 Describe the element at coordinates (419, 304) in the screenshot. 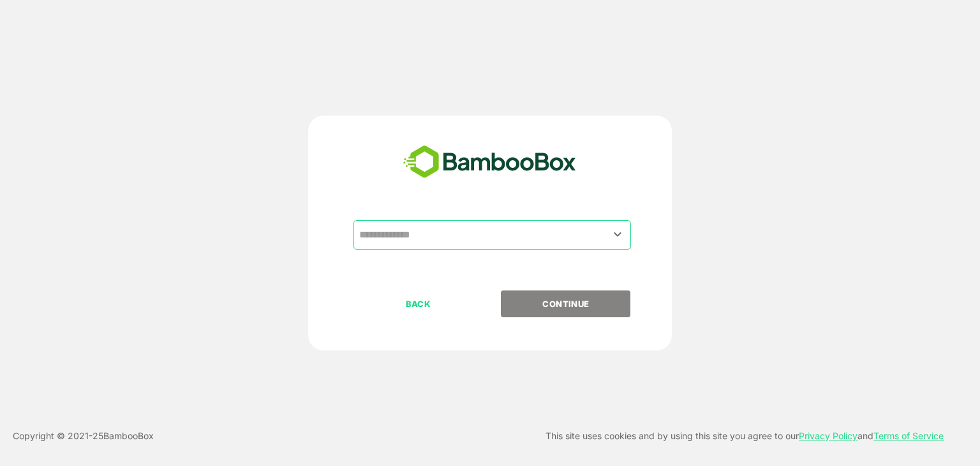

I see `p: BACK` at that location.